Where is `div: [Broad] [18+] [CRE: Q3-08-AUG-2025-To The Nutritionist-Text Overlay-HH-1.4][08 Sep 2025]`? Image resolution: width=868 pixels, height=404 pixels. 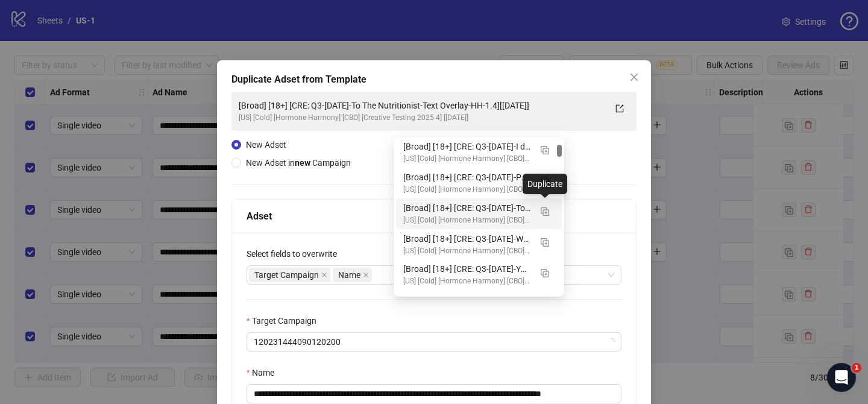 div: [Broad] [18+] [CRE: Q3-08-AUG-2025-To The Nutritionist-Text Overlay-HH-1.4][08 Sep 2025] is located at coordinates (478, 213).